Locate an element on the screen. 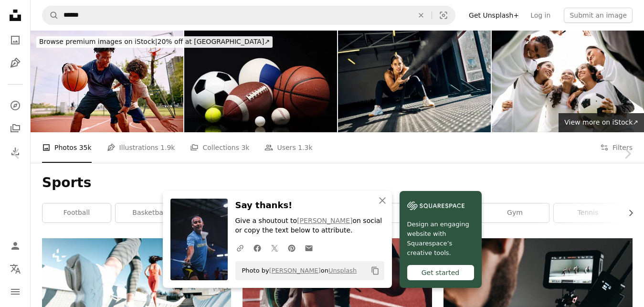 The height and width of the screenshot is (307, 644). a: Share on Pinterest is located at coordinates (291, 248).